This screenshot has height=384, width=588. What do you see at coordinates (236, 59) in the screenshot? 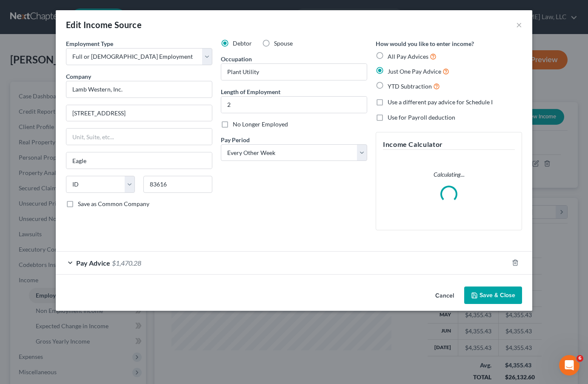
I see `label: Occupation` at bounding box center [236, 59].